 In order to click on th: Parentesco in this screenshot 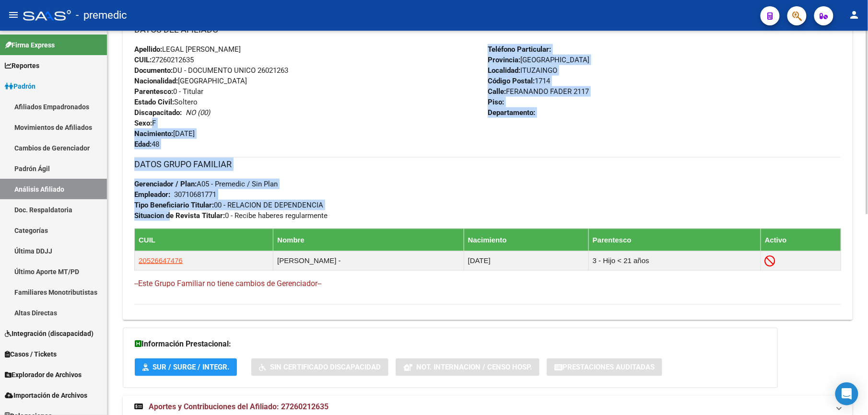, I will do `click(674, 240)`.